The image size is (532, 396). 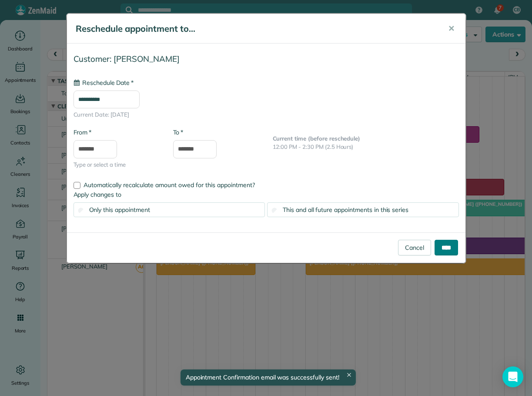 I want to click on a: Cancel, so click(x=415, y=247).